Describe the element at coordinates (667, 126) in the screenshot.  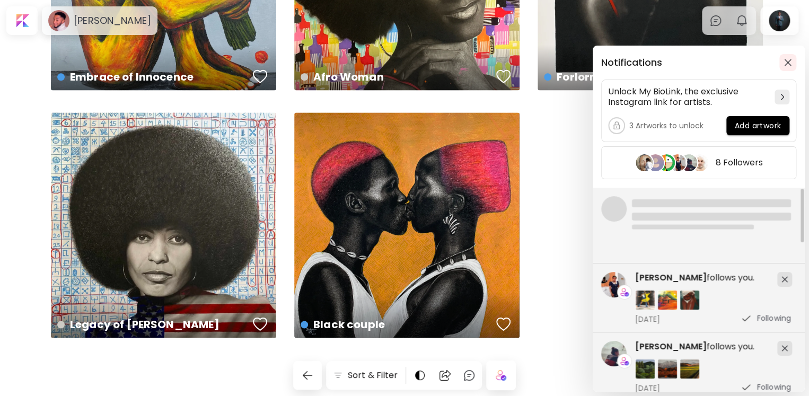
I see `h5: 3 Artworks to unlock` at that location.